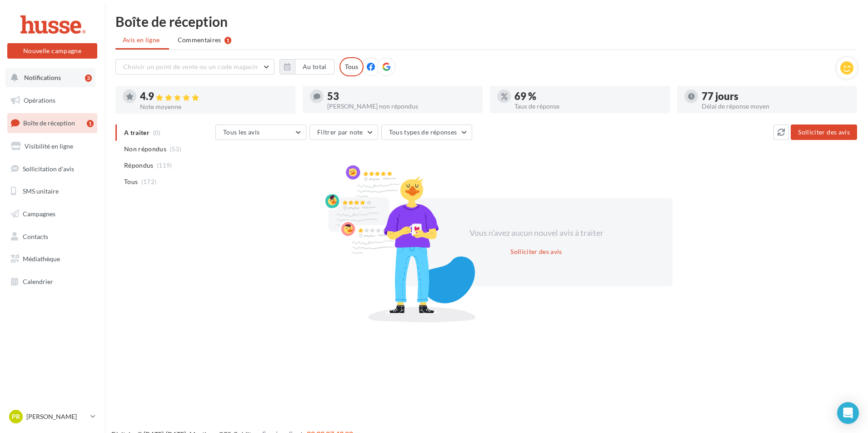 The height and width of the screenshot is (433, 868). Describe the element at coordinates (423, 132) in the screenshot. I see `span: Tous types de réponses` at that location.